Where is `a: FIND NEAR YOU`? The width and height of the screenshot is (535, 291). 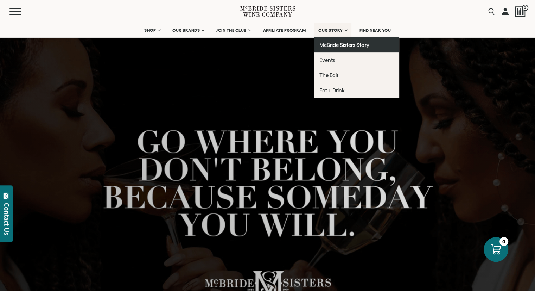
a: FIND NEAR YOU is located at coordinates (375, 30).